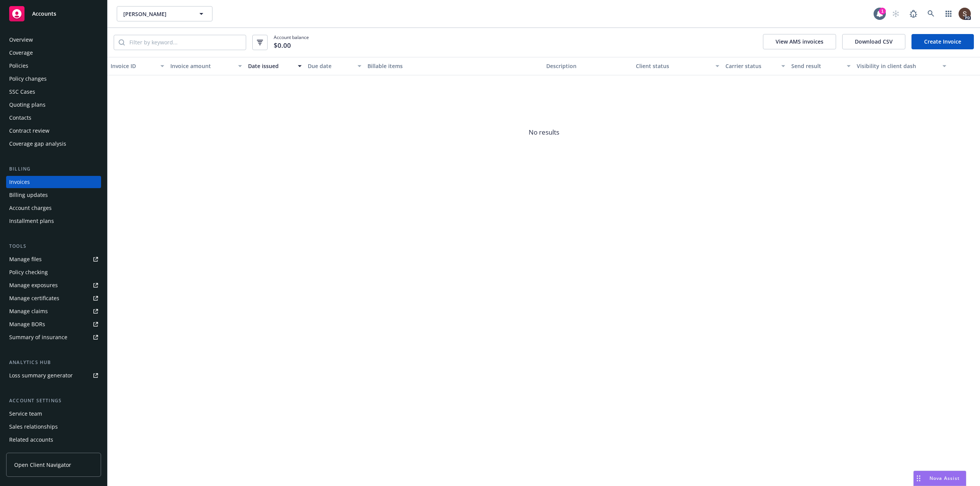 The height and width of the screenshot is (486, 980). I want to click on div: Client status, so click(673, 66).